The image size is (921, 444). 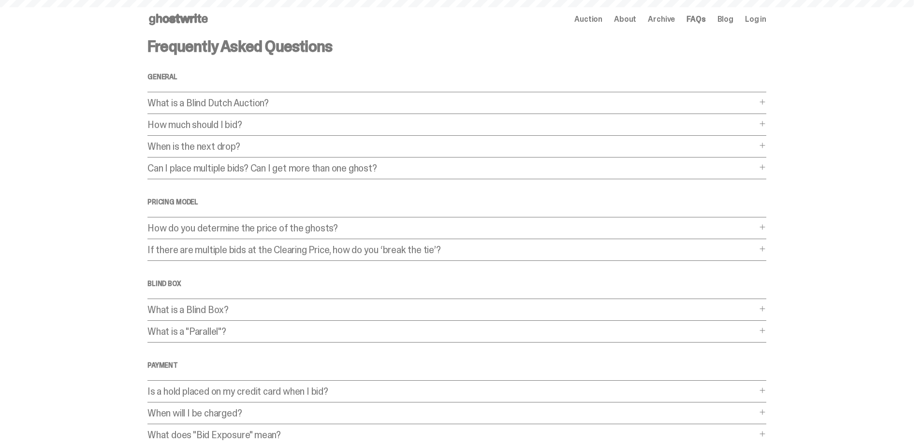 What do you see at coordinates (588, 19) in the screenshot?
I see `a: Auction` at bounding box center [588, 19].